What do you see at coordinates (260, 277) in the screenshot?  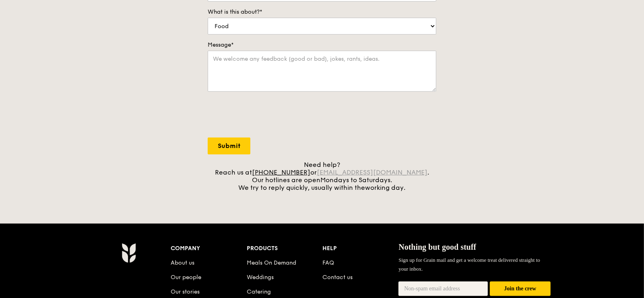 I see `a: Weddings` at bounding box center [260, 277].